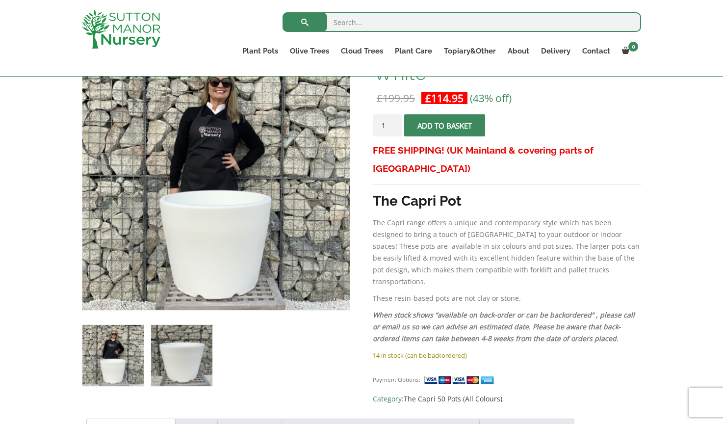 This screenshot has height=424, width=723. Describe the element at coordinates (503, 326) in the screenshot. I see `em: When stock shows “available on back-order or can be backordered” , please call or email us so we ...` at that location.